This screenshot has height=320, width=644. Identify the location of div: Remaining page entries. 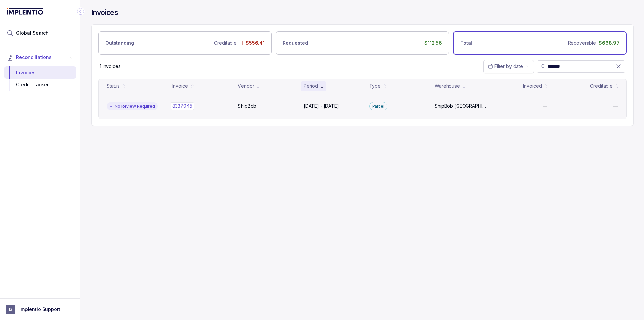
(110, 66).